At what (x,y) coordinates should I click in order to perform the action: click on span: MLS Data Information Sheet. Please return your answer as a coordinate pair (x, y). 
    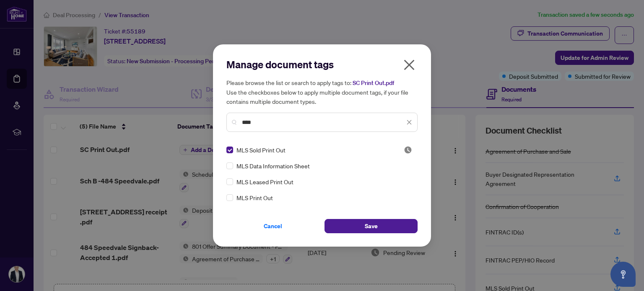
    Looking at the image, I should click on (273, 166).